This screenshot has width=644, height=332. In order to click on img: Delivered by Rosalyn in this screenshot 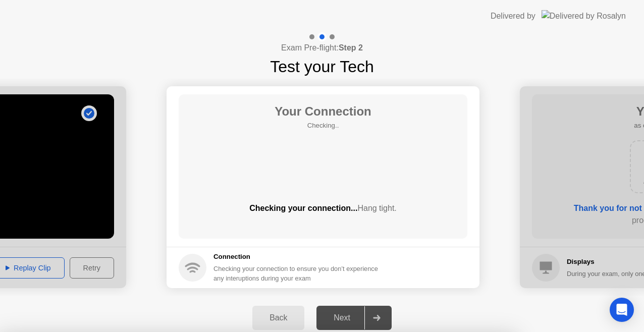, I will do `click(583, 16)`.